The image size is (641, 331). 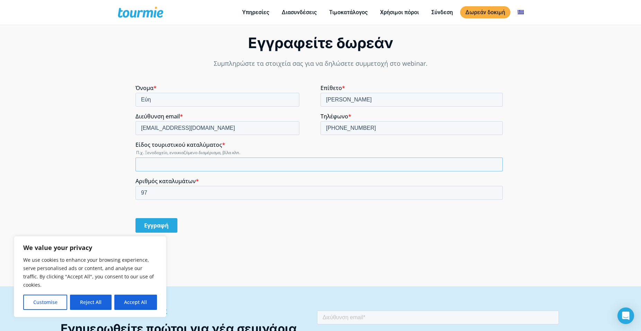 What do you see at coordinates (90, 273) in the screenshot?
I see `p: We use cookies to enhance your browsing experience, serve personalised ads or content, and analys...` at bounding box center [90, 273].